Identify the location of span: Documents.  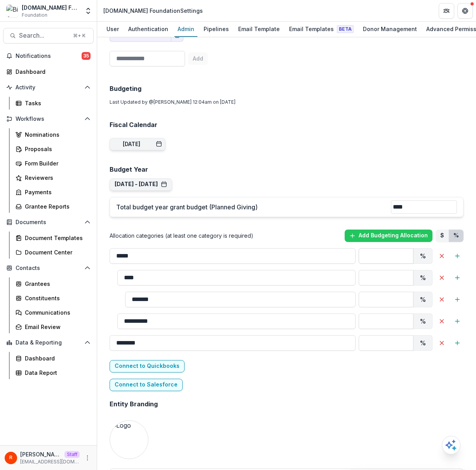
(48, 222).